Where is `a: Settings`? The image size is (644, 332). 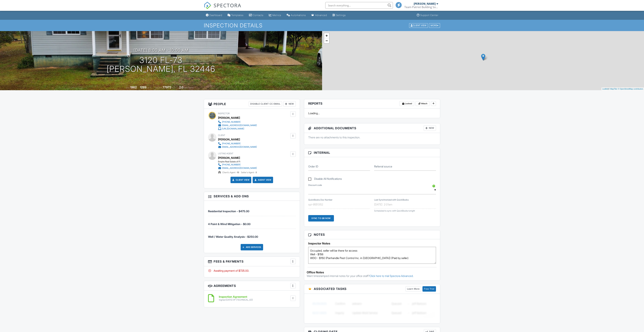
a: Settings is located at coordinates (339, 15).